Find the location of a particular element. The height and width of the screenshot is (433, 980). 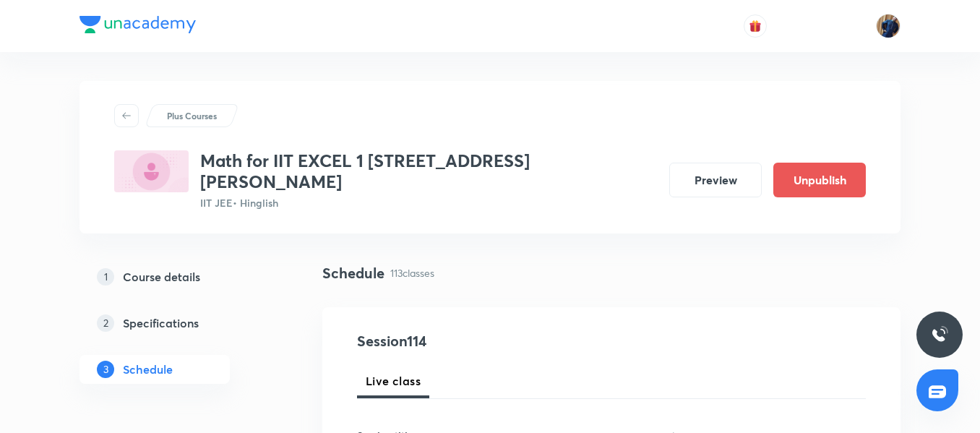

a: 1Course details is located at coordinates (178, 277).